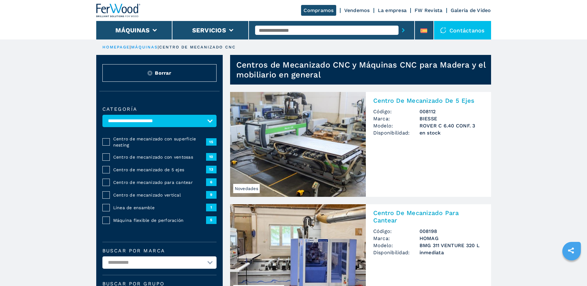 This screenshot has height=286, width=587. Describe the element at coordinates (209, 30) in the screenshot. I see `button: Servicios` at that location.